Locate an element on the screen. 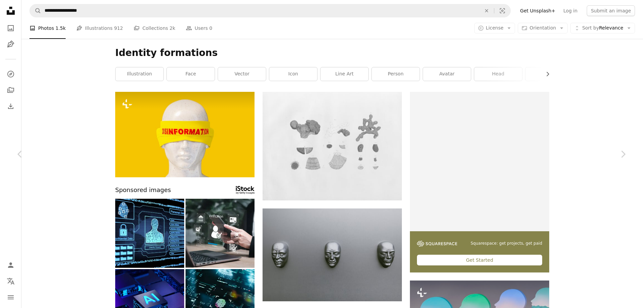 Image resolution: width=643 pixels, height=308 pixels. form: Find visuals sitewide is located at coordinates (270, 11).